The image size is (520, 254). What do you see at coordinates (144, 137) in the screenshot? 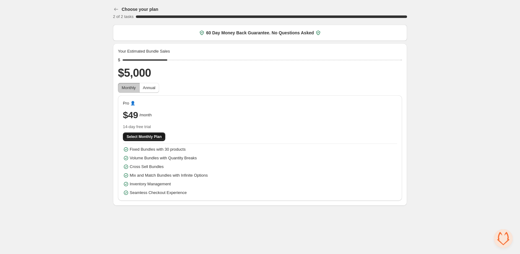
I see `span: Select Monthly Plan` at bounding box center [144, 137].